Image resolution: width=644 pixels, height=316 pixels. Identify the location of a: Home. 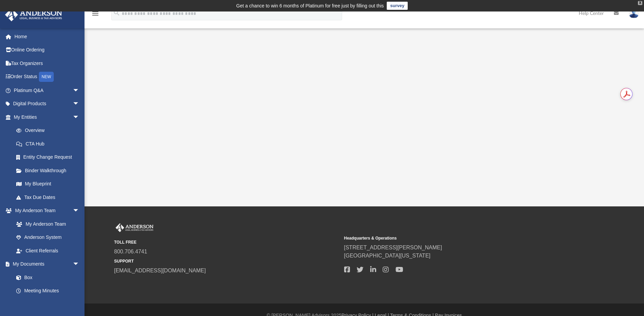
(47, 37).